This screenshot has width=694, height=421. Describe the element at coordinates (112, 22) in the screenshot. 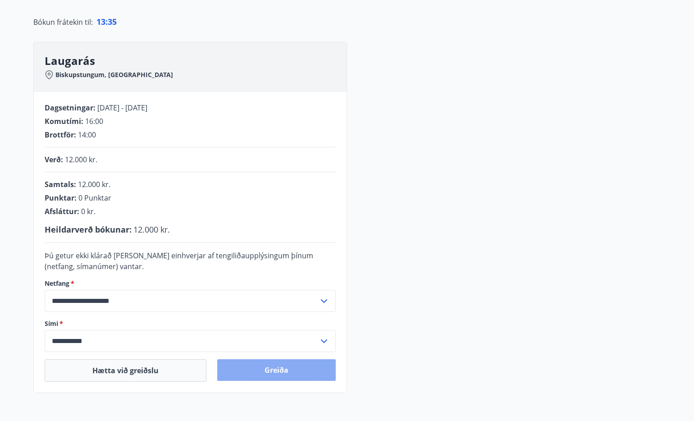

I see `span: 35` at that location.